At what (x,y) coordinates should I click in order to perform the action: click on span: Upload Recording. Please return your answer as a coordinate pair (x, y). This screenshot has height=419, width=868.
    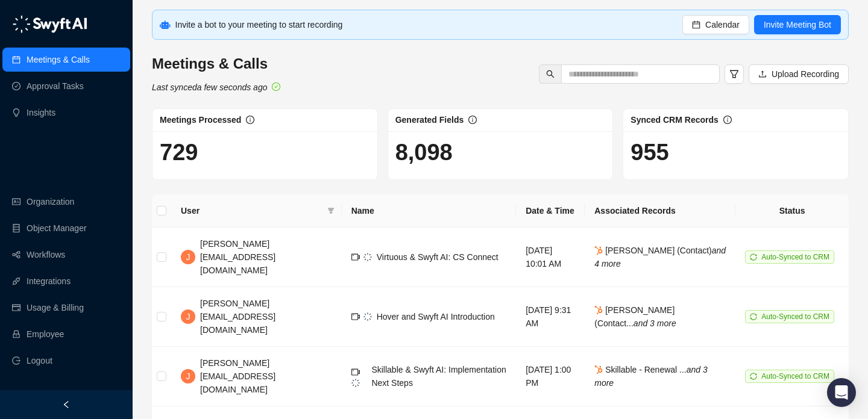
    Looking at the image, I should click on (805, 74).